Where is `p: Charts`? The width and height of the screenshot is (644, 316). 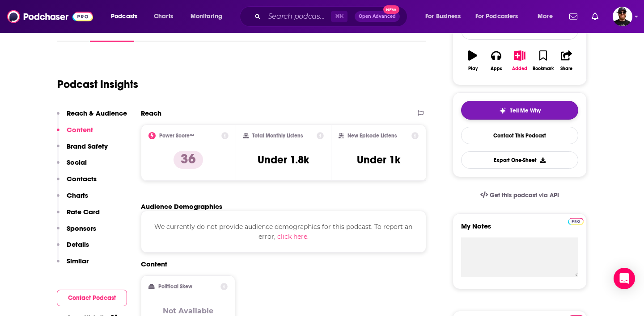 p: Charts is located at coordinates (77, 195).